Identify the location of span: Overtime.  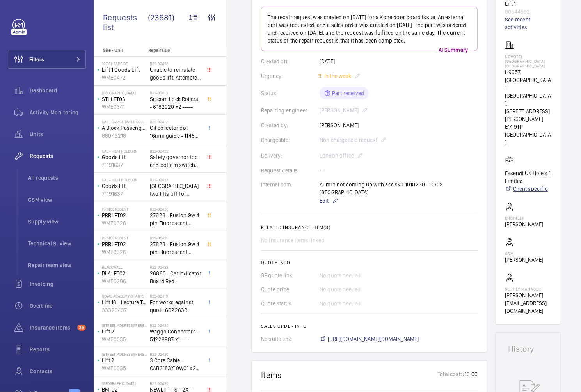
(58, 305).